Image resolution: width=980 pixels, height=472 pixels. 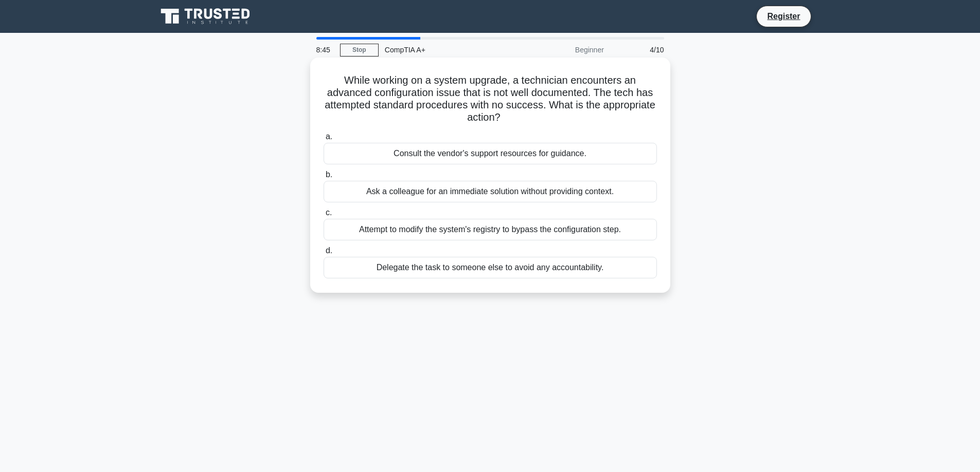 I want to click on div: Ask a colleague for an immediate solution without providing context., so click(x=490, y=192).